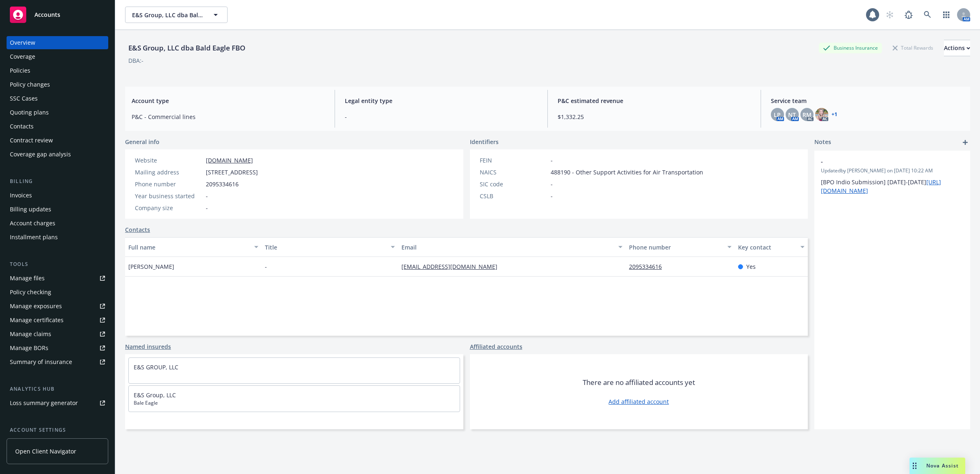 The width and height of the screenshot is (980, 474). What do you see at coordinates (294, 403) in the screenshot?
I see `span: Bale Eagle` at bounding box center [294, 403].